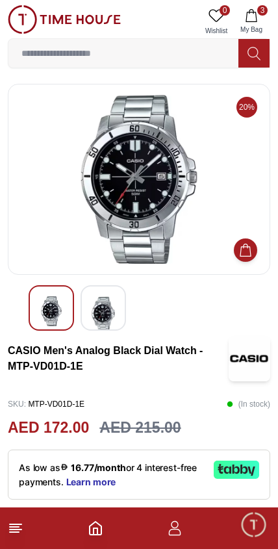 Image resolution: width=278 pixels, height=549 pixels. I want to click on a: 0Wishlist, so click(216, 21).